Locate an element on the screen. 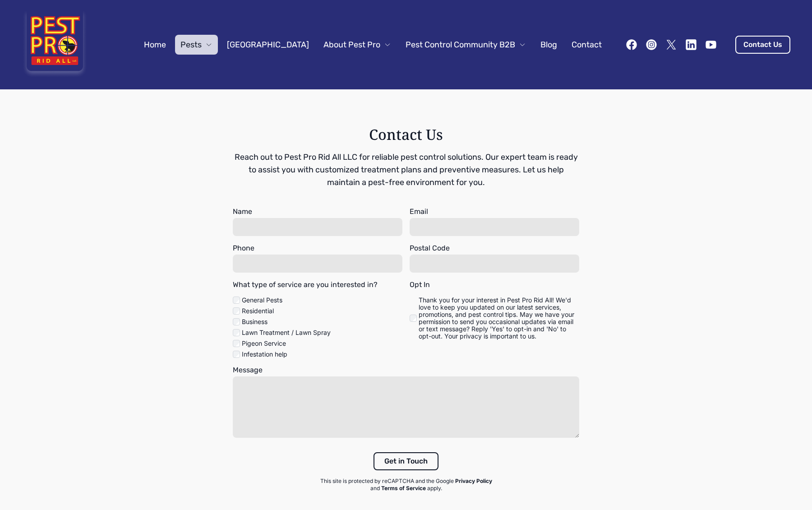  a: Home is located at coordinates (155, 44).